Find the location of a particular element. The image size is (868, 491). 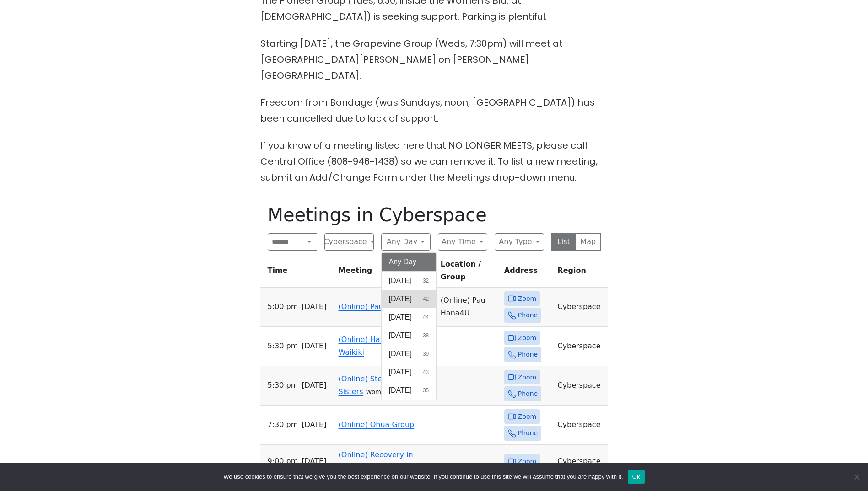

button: Search is located at coordinates (309, 242).